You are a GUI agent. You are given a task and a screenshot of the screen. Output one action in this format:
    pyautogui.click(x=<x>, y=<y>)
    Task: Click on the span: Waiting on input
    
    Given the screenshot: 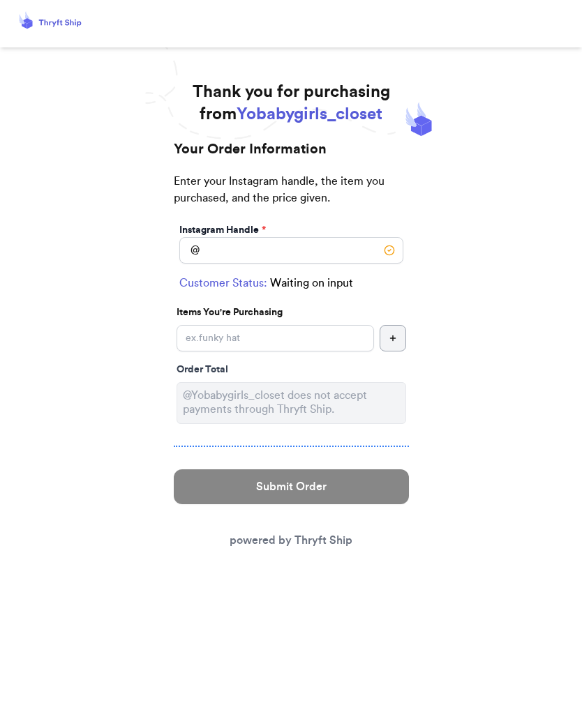 What is the action you would take?
    pyautogui.click(x=311, y=284)
    